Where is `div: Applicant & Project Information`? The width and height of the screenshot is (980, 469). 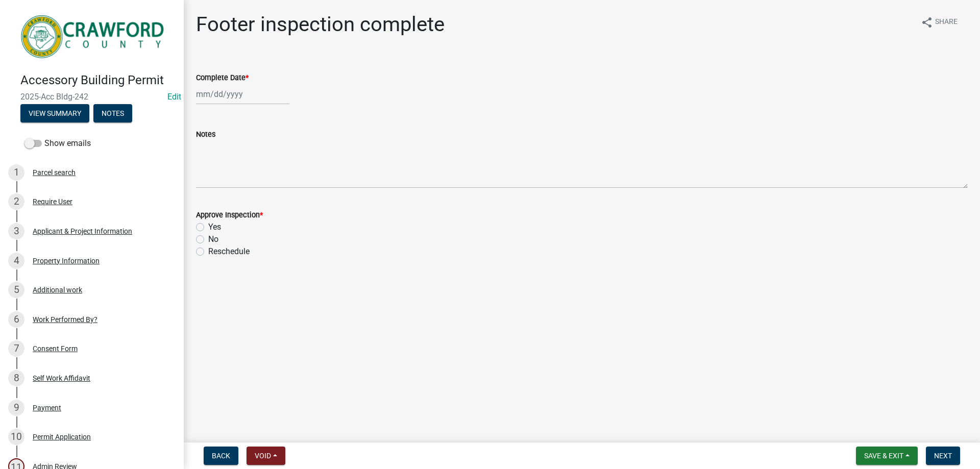 div: Applicant & Project Information is located at coordinates (82, 232).